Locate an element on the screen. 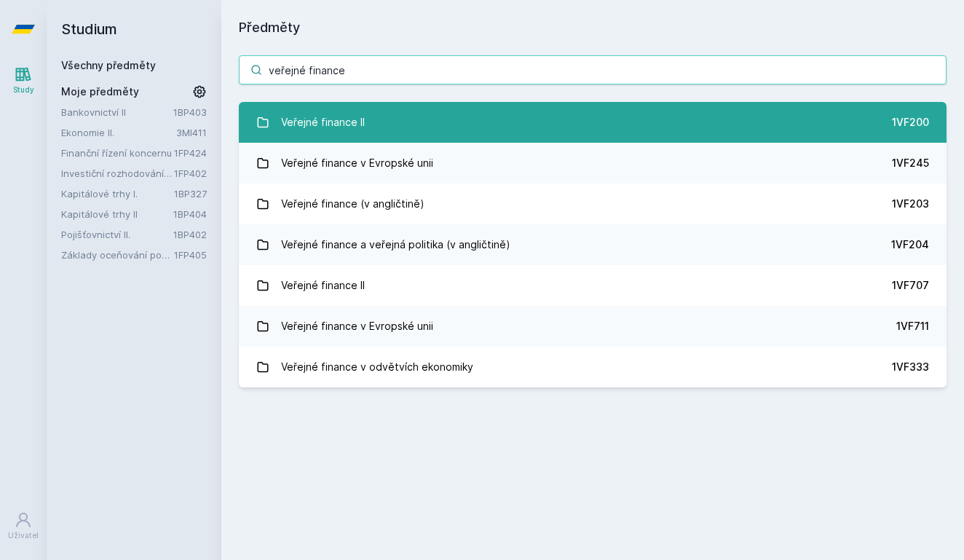 The height and width of the screenshot is (560, 964). a: 3MI411 is located at coordinates (191, 132).